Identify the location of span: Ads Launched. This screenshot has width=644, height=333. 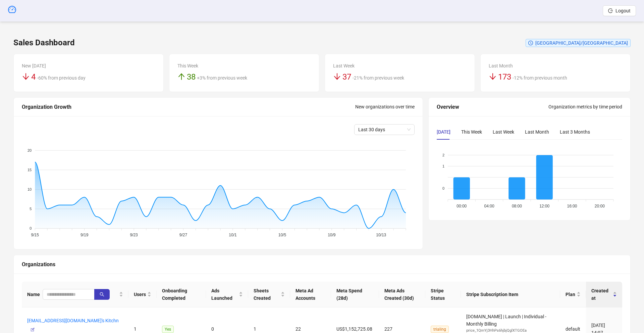
(224, 294).